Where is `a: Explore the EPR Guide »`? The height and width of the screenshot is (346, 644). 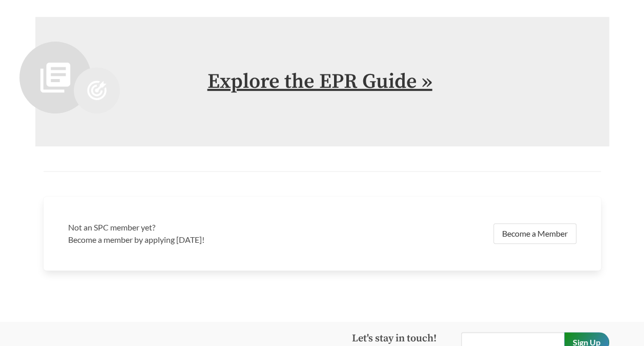 a: Explore the EPR Guide » is located at coordinates (320, 82).